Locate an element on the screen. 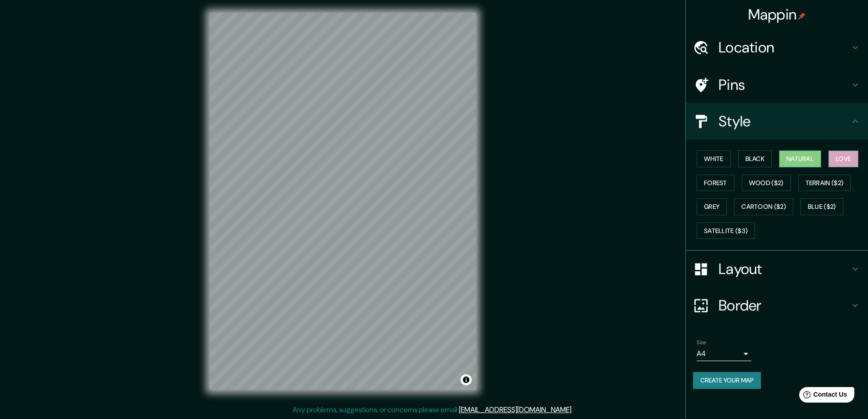 This screenshot has width=868, height=419. div: Location is located at coordinates (777, 48).